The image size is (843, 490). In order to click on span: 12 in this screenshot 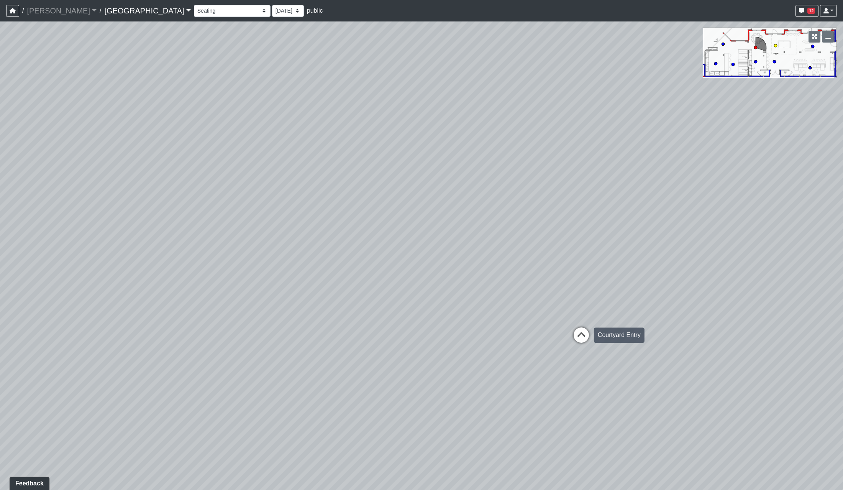, I will do `click(811, 11)`.